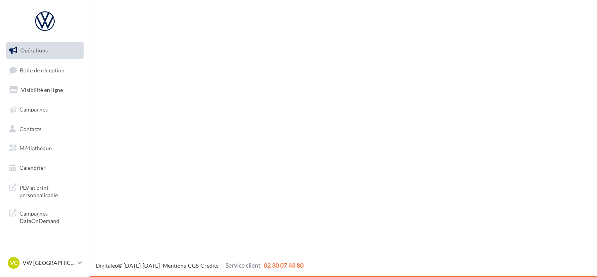 This screenshot has width=597, height=277. Describe the element at coordinates (14, 263) in the screenshot. I see `span: VC` at that location.